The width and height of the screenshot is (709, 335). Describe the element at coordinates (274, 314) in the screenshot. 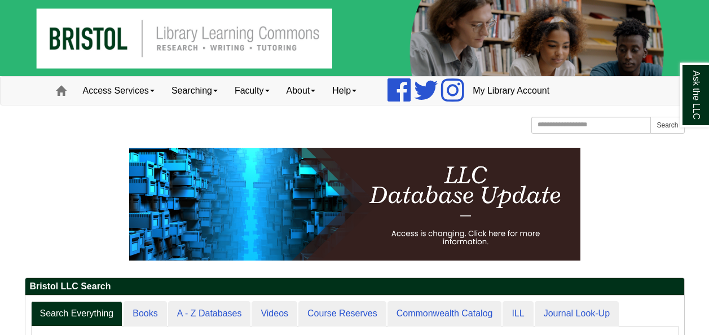

I see `a: Videos` at that location.